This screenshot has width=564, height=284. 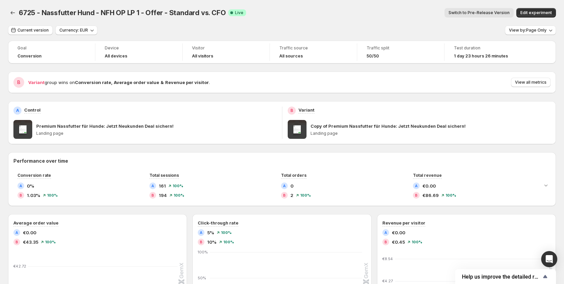 What do you see at coordinates (105, 126) in the screenshot?
I see `p: Premium Nassfutter für Hunde: Jetzt Neukunden Deal sichern!` at bounding box center [105, 126].